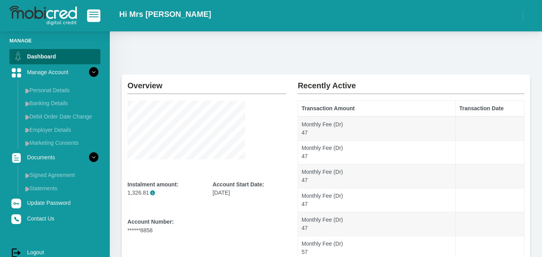  Describe the element at coordinates (153, 193) in the screenshot. I see `span: Please note that the instalment amount provided does not include the monthly fee, which will be i...` at that location.